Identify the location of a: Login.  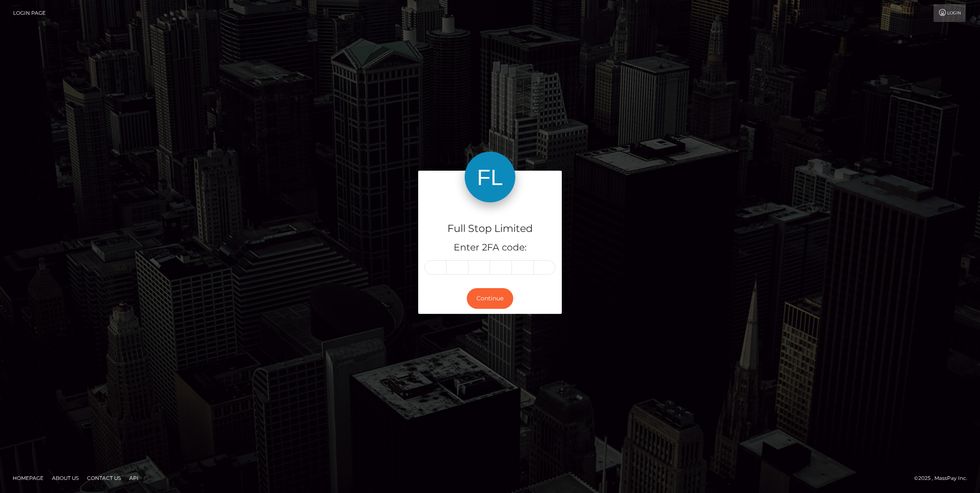
(950, 13).